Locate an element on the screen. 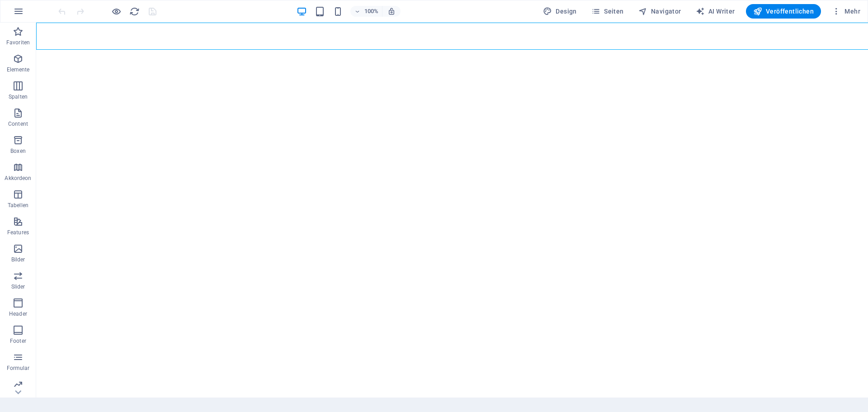 The width and height of the screenshot is (868, 412). p: Tabellen is located at coordinates (18, 205).